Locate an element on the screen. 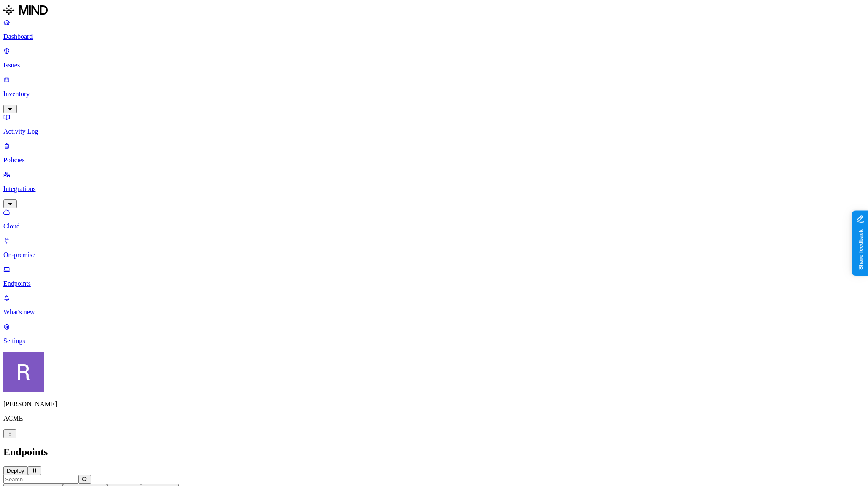 This screenshot has width=868, height=486. p: Issues is located at coordinates (434, 65).